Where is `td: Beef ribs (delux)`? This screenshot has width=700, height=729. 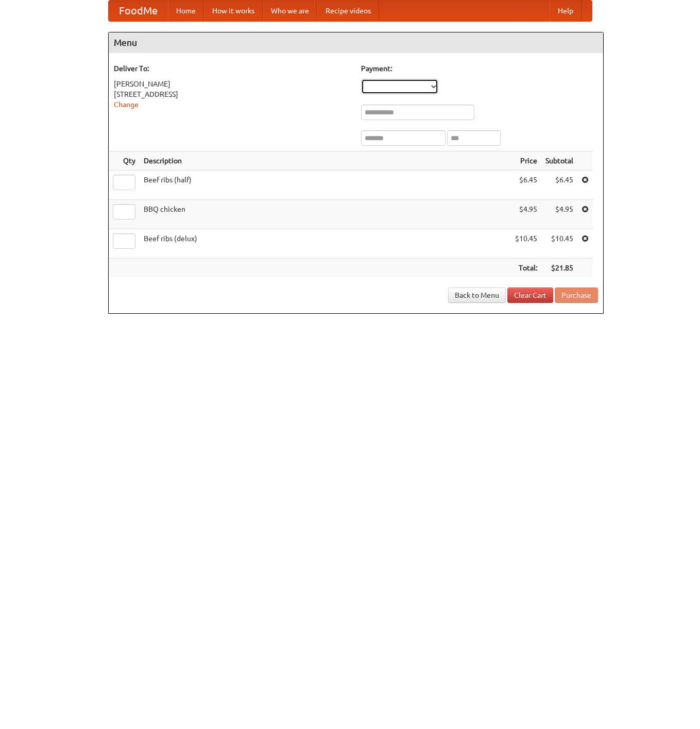 td: Beef ribs (delux) is located at coordinates (325, 244).